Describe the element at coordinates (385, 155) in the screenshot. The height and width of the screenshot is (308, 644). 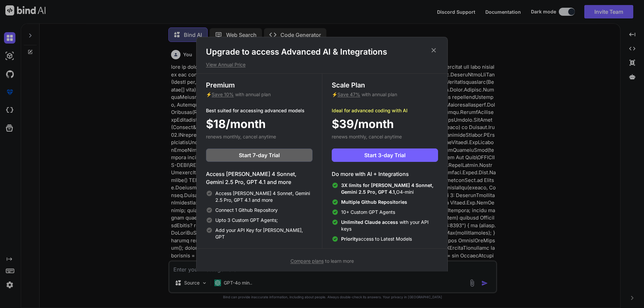
I see `span: Start 3-day Trial` at that location.